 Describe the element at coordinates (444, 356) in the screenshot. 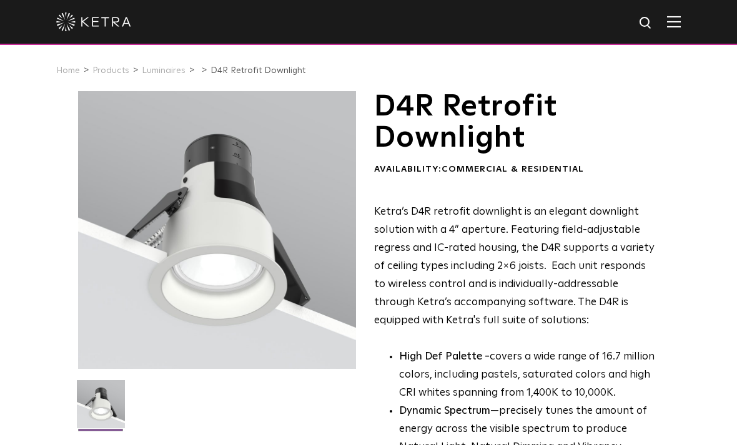

I see `strong: High Def Palette -` at that location.